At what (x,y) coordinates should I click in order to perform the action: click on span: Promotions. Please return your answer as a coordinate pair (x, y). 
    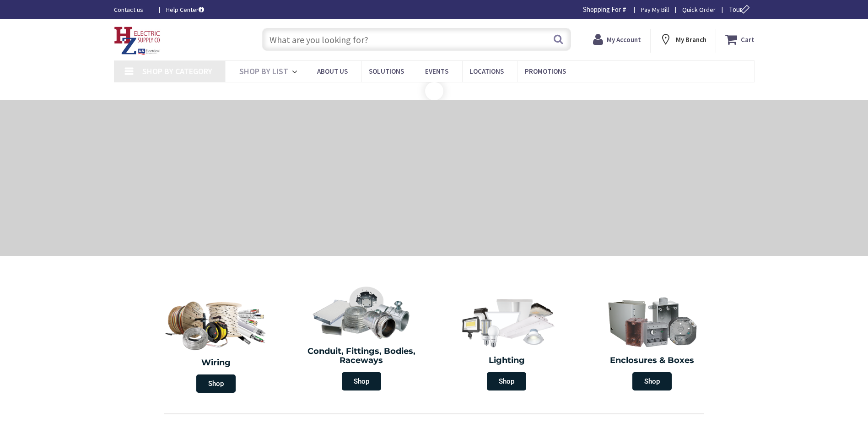
    Looking at the image, I should click on (546, 71).